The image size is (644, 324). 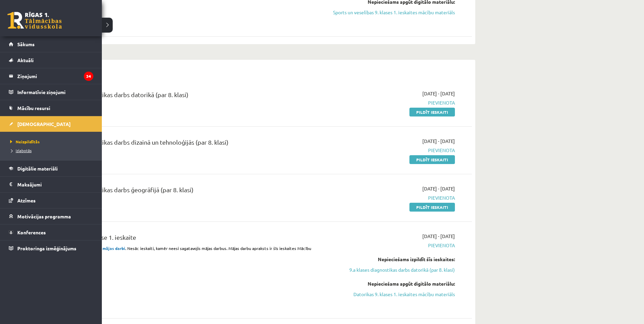 What do you see at coordinates (181, 251) in the screenshot?
I see `span: . Nesāc ieskaiti, kamēr neesi sagatavojis mājas darbus. Mājas darbu apraksts ir šīs ieskaites Māc...` at bounding box center [181, 251].